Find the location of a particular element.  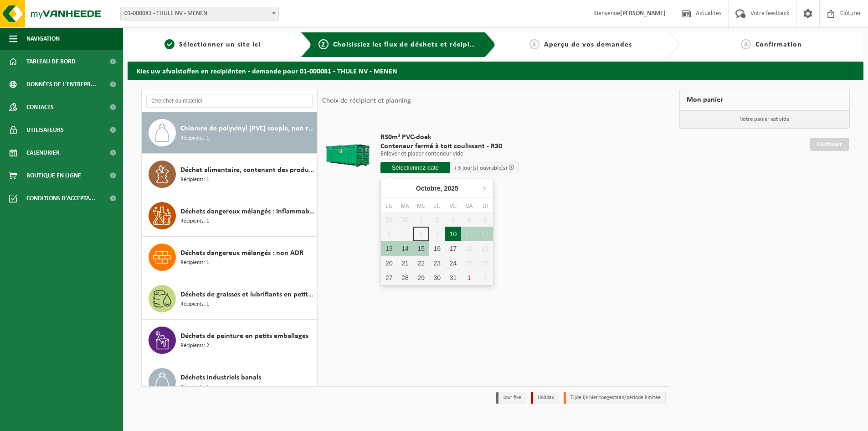

div: 28 is located at coordinates (405, 278).